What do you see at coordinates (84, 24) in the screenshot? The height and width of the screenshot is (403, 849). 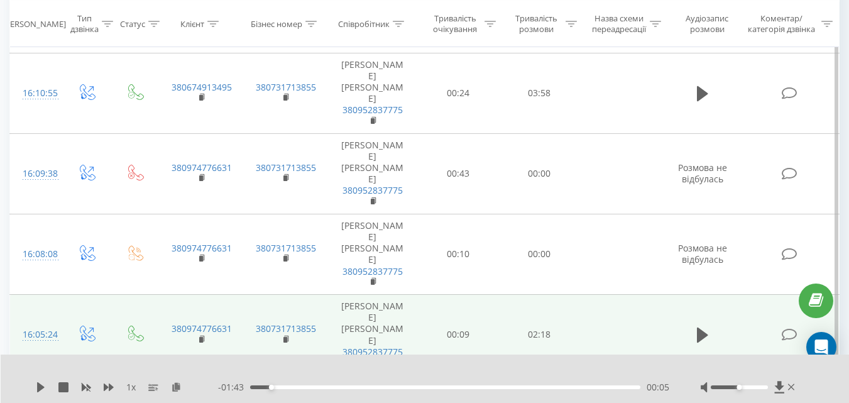 I see `div: Тип дзвінка` at bounding box center [84, 24].